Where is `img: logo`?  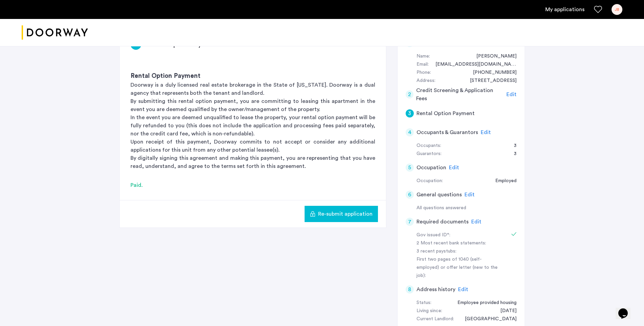 img: logo is located at coordinates (55, 33).